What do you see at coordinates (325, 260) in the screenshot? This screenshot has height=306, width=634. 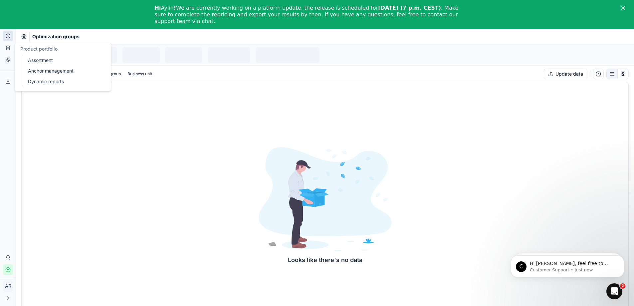 I see `div: Looks like there's no data` at bounding box center [325, 260].